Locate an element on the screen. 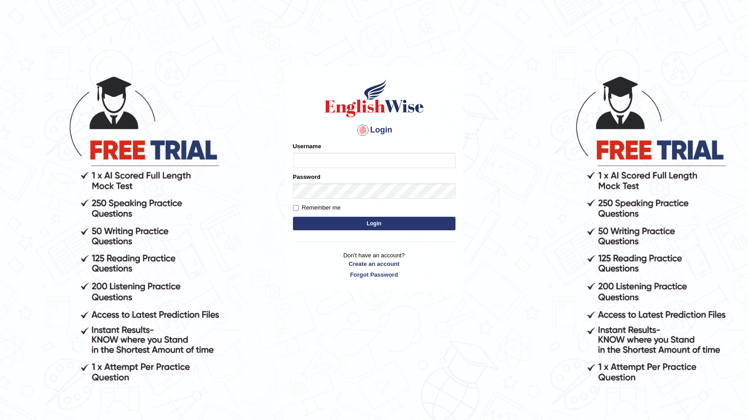  img: Logo of English Wise sign in for intelligent practice with AI is located at coordinates (374, 98).